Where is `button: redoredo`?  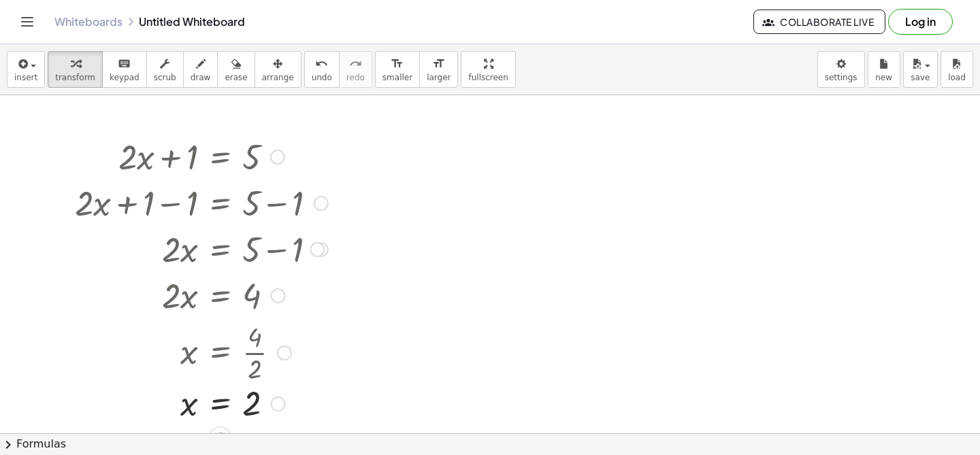 button: redoredo is located at coordinates (356, 69).